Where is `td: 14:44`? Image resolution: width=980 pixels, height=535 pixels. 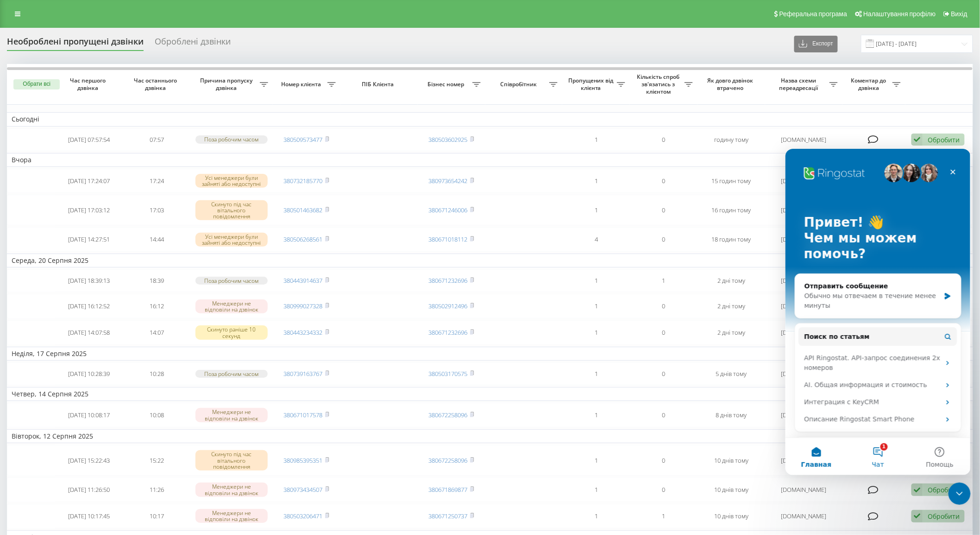 td: 14:44 is located at coordinates (157, 239).